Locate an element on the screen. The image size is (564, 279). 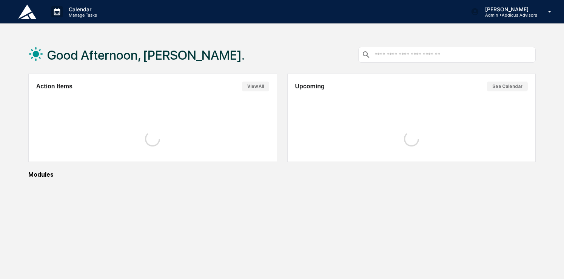
button: View All is located at coordinates (255, 86).